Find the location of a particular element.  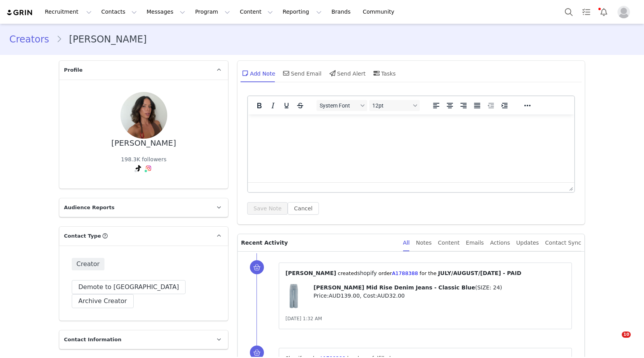

div: Emails is located at coordinates (475, 243).